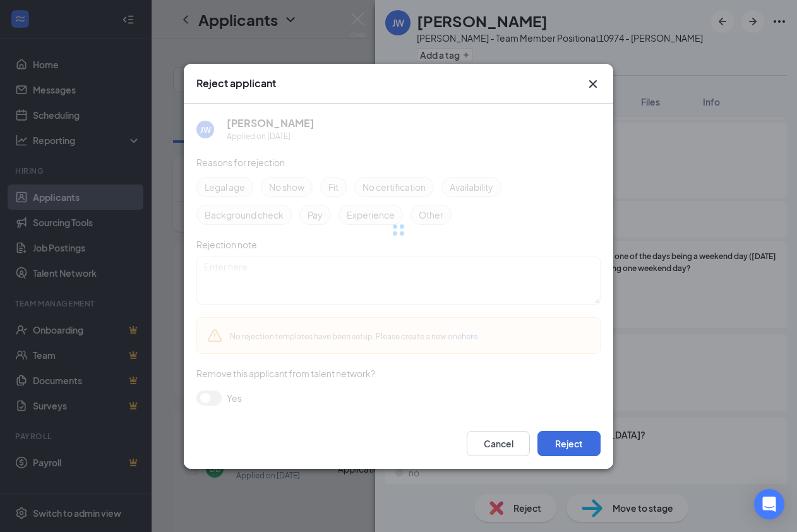  Describe the element at coordinates (593, 84) in the screenshot. I see `button: Close` at that location.